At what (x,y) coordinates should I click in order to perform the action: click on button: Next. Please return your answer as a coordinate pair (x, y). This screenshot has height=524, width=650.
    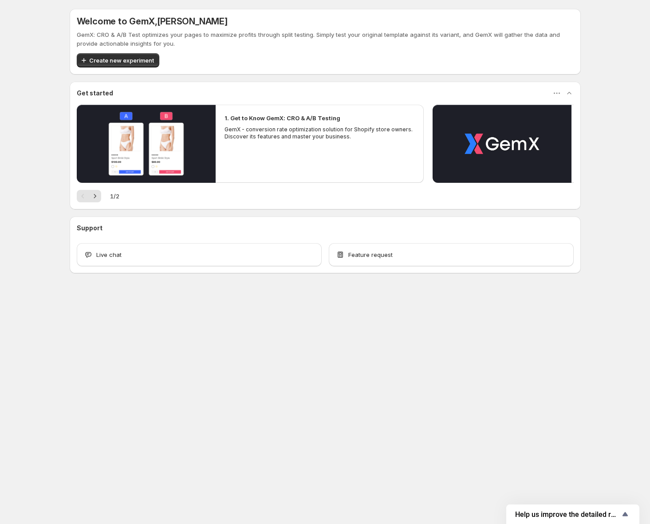
    Looking at the image, I should click on (95, 196).